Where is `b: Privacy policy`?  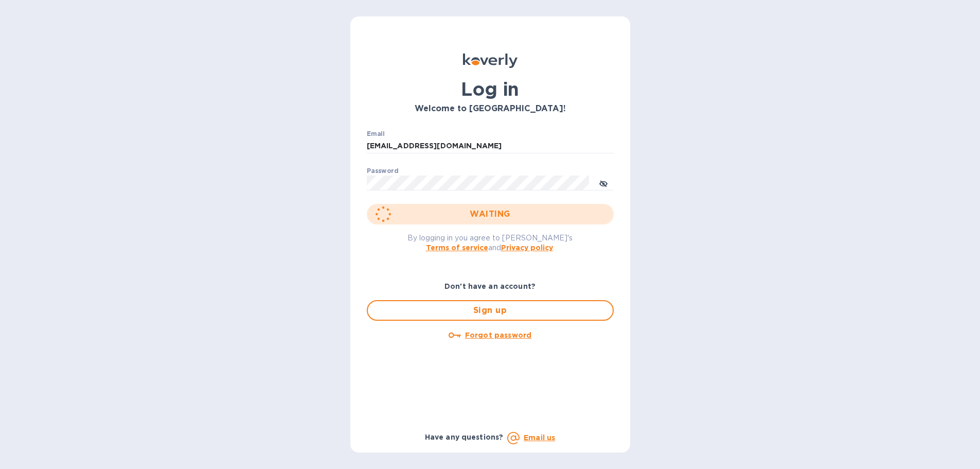
b: Privacy policy is located at coordinates (527, 248).